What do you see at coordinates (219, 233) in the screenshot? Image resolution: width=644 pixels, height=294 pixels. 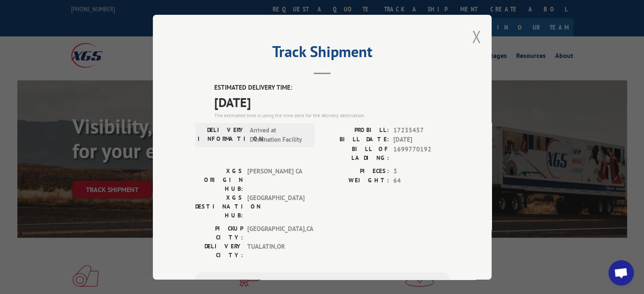 I see `label: PICKUP CITY:` at bounding box center [219, 233].